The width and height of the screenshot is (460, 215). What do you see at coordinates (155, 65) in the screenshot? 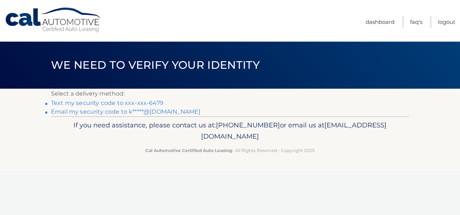
I see `span: We need to verify your identity` at bounding box center [155, 65].